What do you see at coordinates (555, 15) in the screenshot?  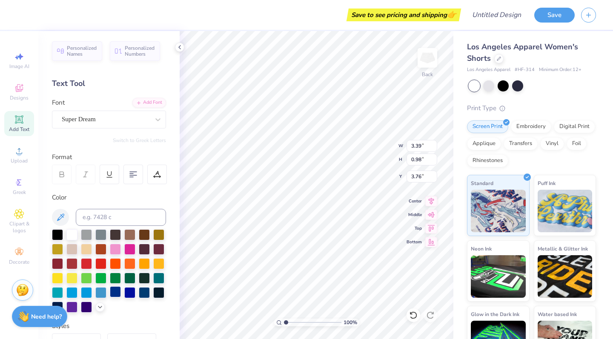 I see `button: Save` at bounding box center [555, 15].